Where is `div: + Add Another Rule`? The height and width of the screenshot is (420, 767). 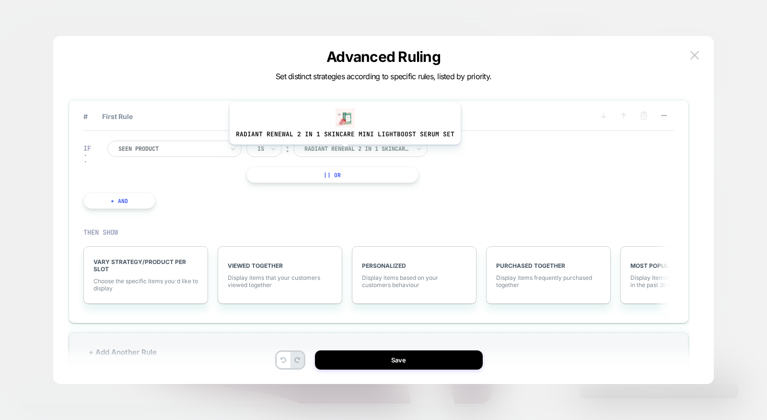
div: + Add Another Rule is located at coordinates (379, 351).